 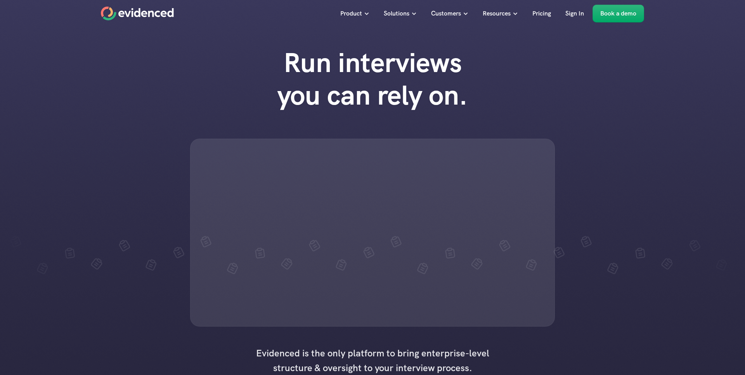 I want to click on a: Book a demo, so click(x=618, y=14).